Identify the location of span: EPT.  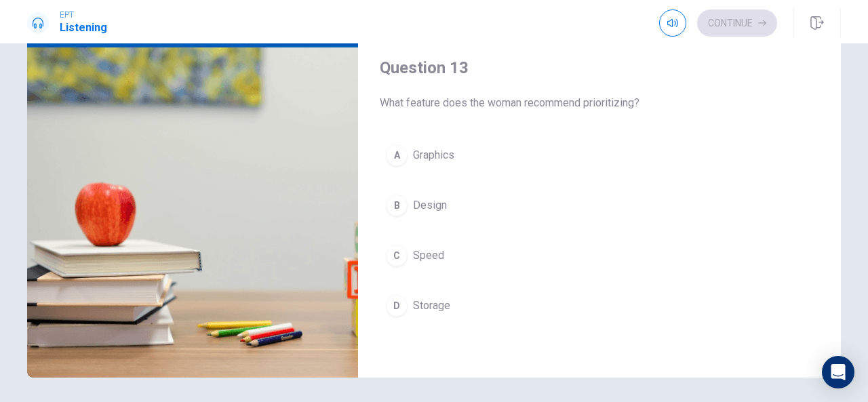
(83, 15).